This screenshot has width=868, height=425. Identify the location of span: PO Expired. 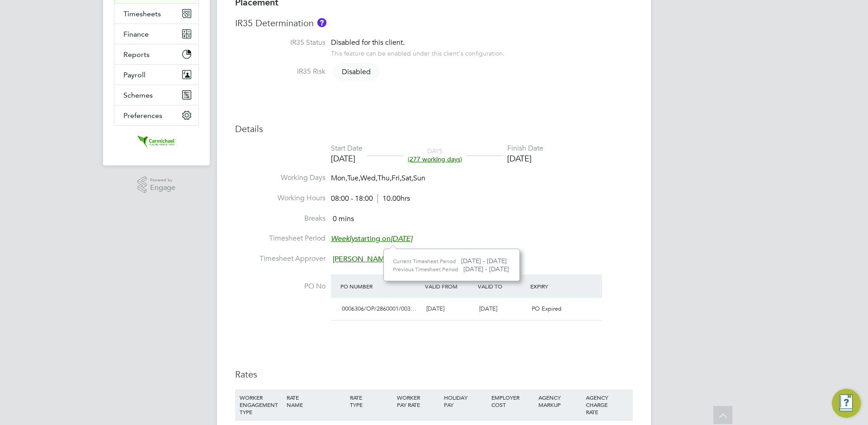
(546, 308).